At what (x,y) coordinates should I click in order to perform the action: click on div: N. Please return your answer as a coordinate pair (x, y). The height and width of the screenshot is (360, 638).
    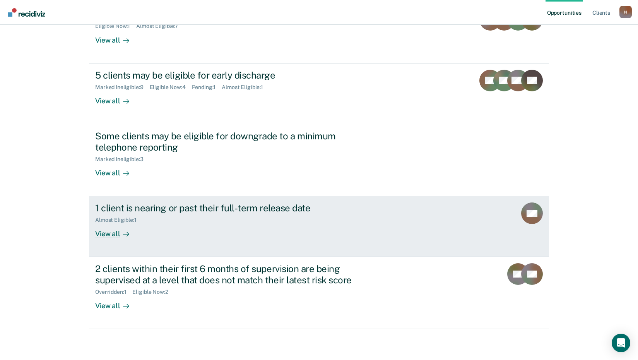
    Looking at the image, I should click on (625, 12).